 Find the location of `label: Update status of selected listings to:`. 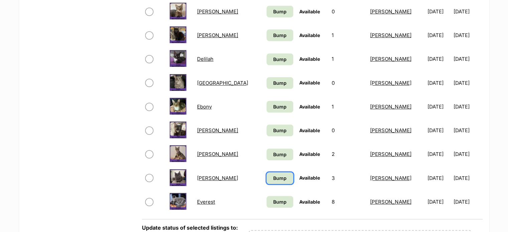

label: Update status of selected listings to: is located at coordinates (190, 228).